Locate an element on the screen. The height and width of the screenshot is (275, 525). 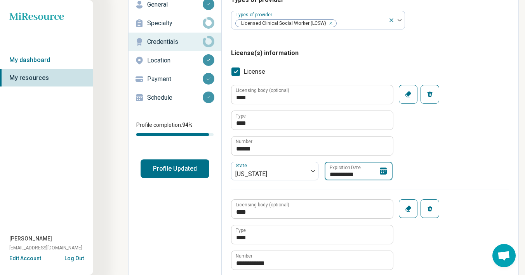
div: Open chat is located at coordinates (504, 256).